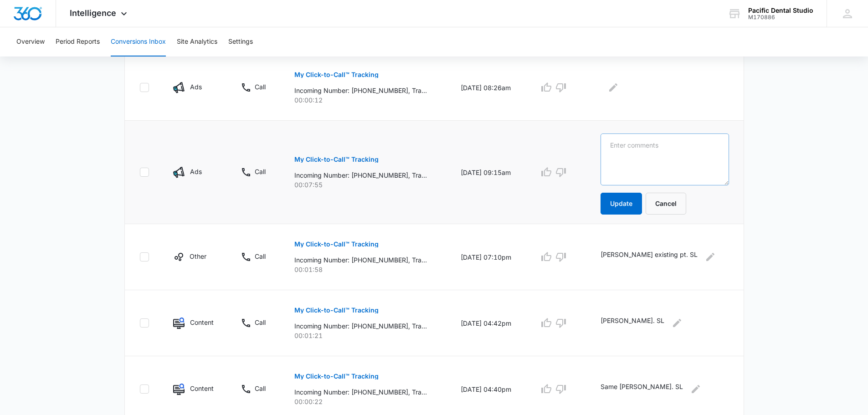 This screenshot has width=868, height=415. I want to click on span: Intelligence, so click(93, 12).